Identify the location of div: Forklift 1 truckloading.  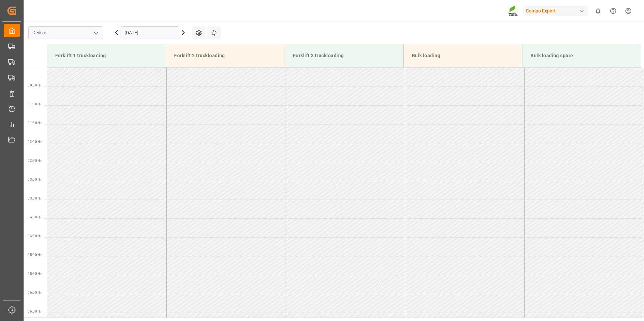
(106, 55).